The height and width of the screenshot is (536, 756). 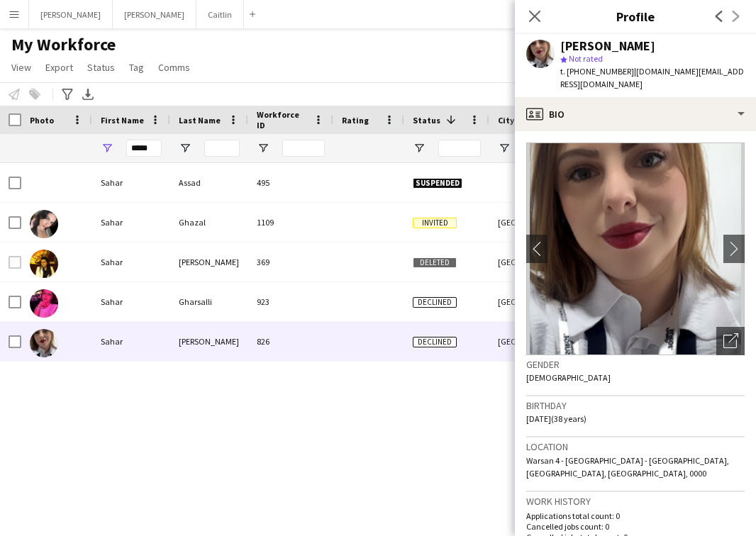 I want to click on div: Assad, so click(x=209, y=182).